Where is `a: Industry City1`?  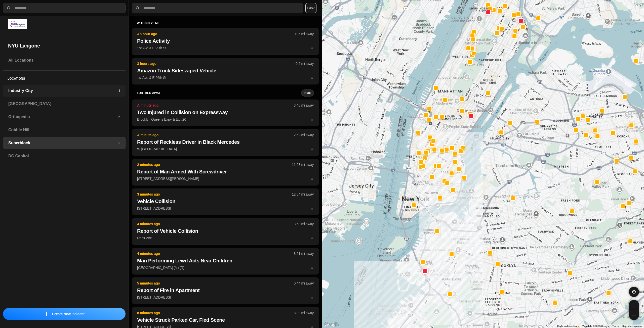
a: Industry City1 is located at coordinates (64, 91).